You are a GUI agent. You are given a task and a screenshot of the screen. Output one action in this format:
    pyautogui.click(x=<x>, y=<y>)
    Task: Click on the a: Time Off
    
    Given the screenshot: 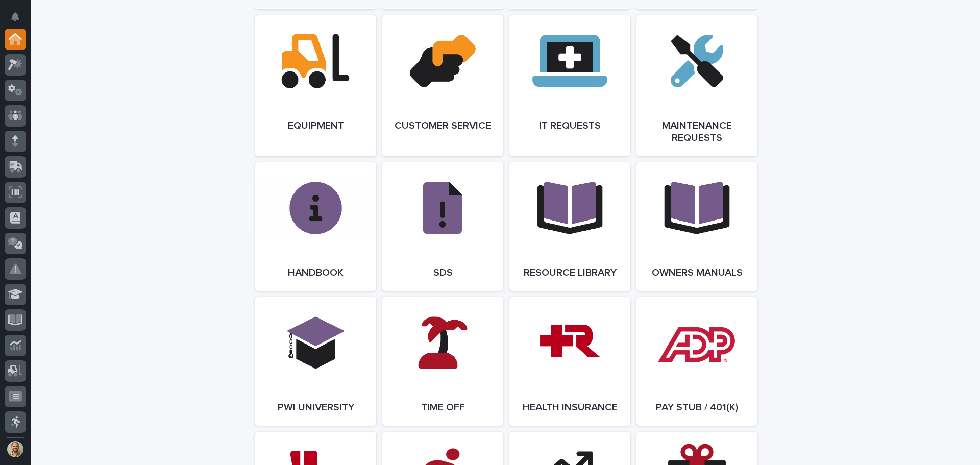 What is the action you would take?
    pyautogui.click(x=443, y=362)
    